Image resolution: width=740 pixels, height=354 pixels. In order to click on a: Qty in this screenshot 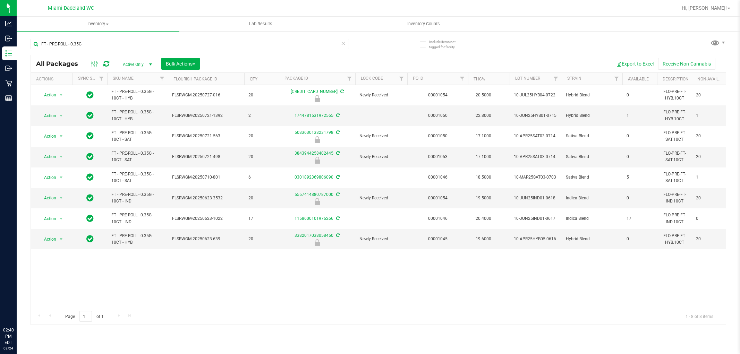, I will do `click(254, 79)`.